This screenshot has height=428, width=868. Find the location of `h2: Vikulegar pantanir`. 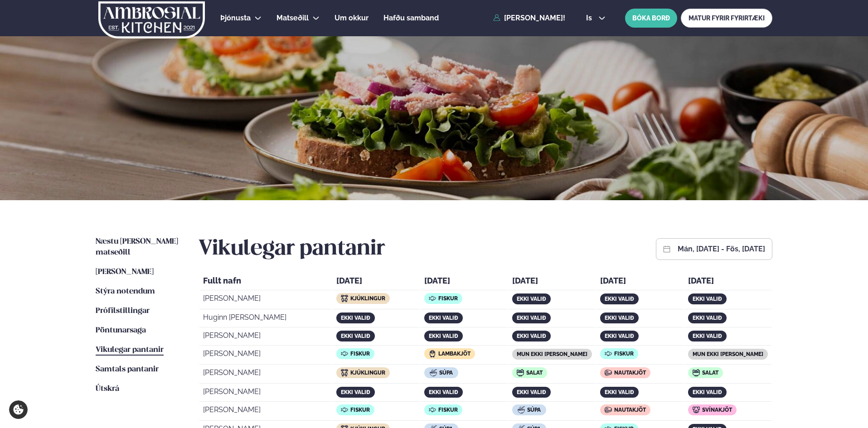

h2: Vikulegar pantanir is located at coordinates (292, 249).